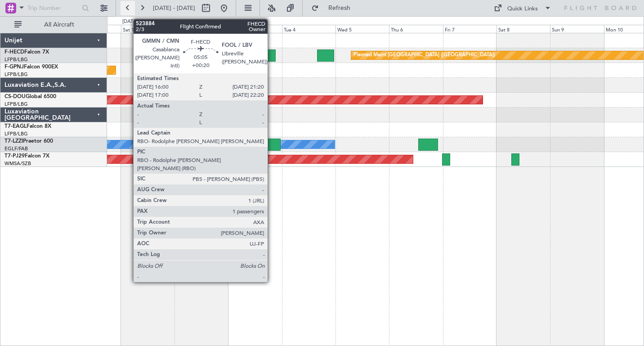 The height and width of the screenshot is (346, 644). What do you see at coordinates (334, 8) in the screenshot?
I see `button: Refresh` at bounding box center [334, 8].